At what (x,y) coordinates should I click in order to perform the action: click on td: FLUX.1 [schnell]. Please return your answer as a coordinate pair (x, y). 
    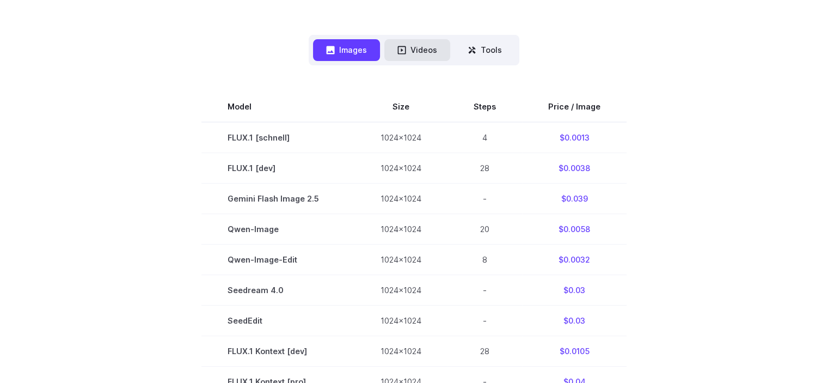
    Looking at the image, I should click on (278, 137).